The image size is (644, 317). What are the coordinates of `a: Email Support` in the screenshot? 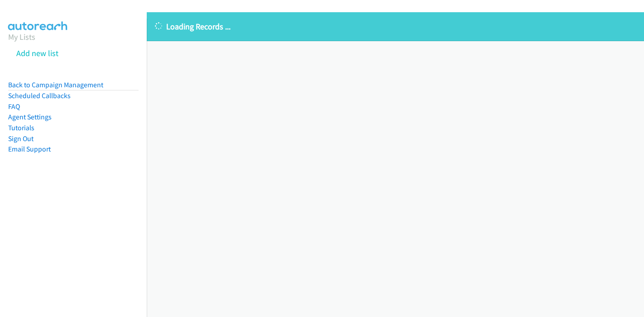 It's located at (30, 149).